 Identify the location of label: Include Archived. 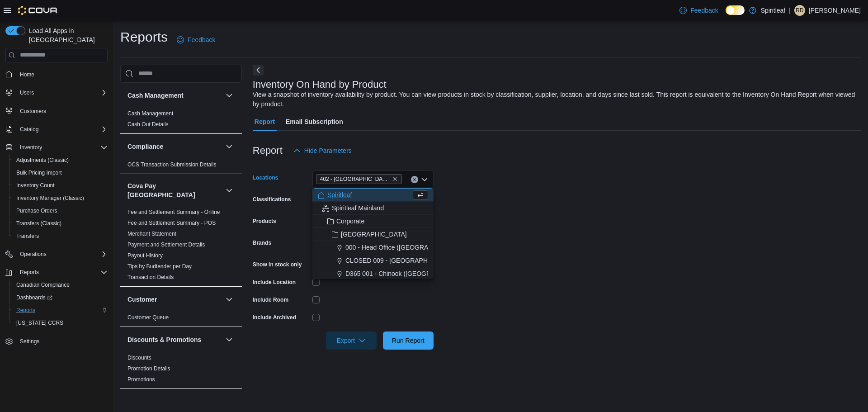
(275, 317).